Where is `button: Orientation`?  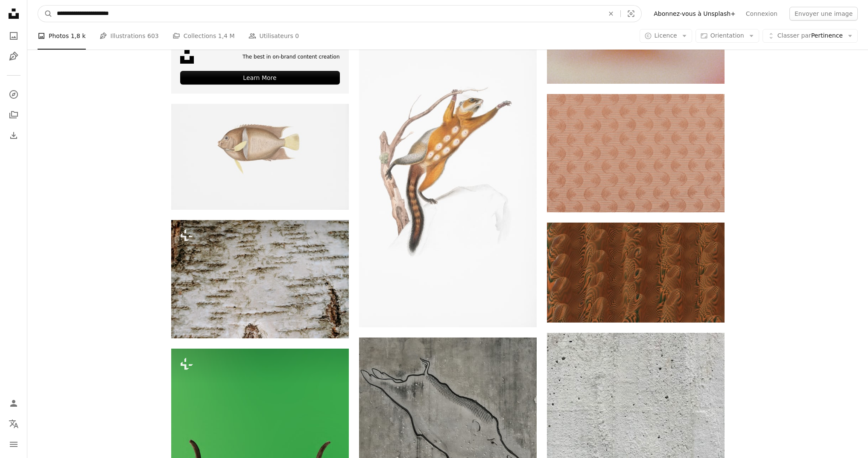
button: Orientation is located at coordinates (727, 36).